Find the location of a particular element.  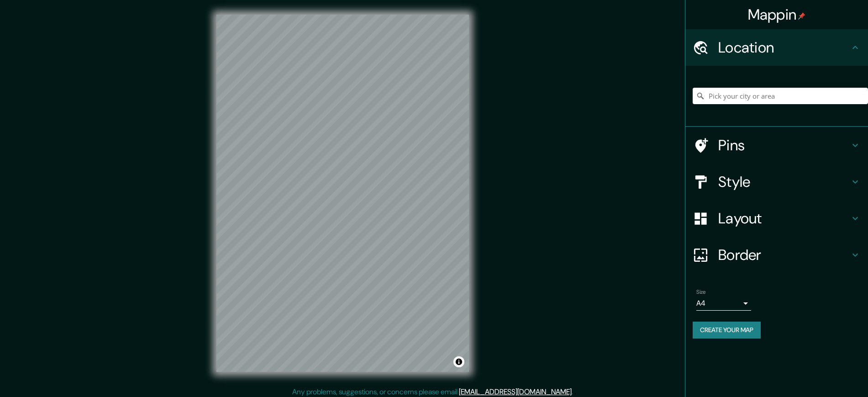

img: pin-icon.png is located at coordinates (802, 16).